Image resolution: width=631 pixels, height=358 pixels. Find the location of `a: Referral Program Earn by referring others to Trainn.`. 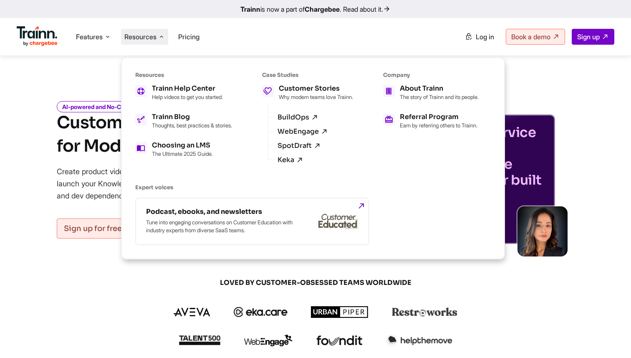

a: Referral Program Earn by referring others to Trainn. is located at coordinates (431, 121).